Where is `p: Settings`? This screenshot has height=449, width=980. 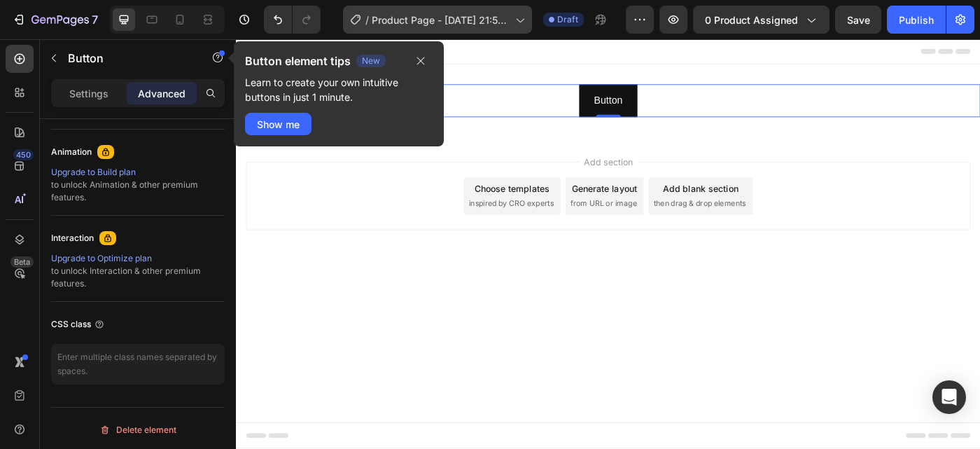 p: Settings is located at coordinates (89, 93).